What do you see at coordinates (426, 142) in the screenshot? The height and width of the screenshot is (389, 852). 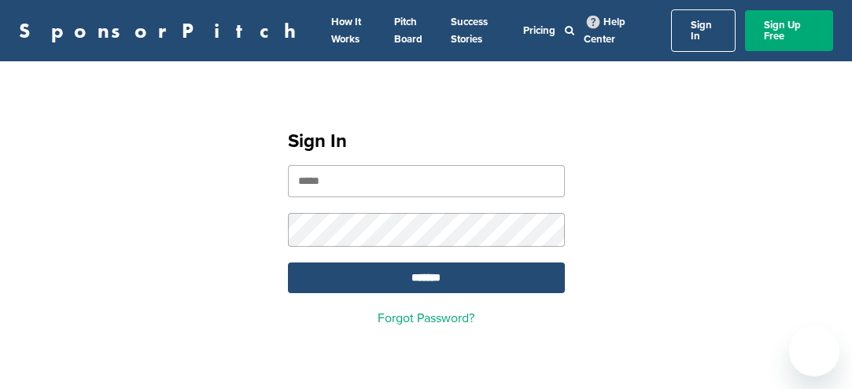 I see `h1: Sign In` at bounding box center [426, 142].